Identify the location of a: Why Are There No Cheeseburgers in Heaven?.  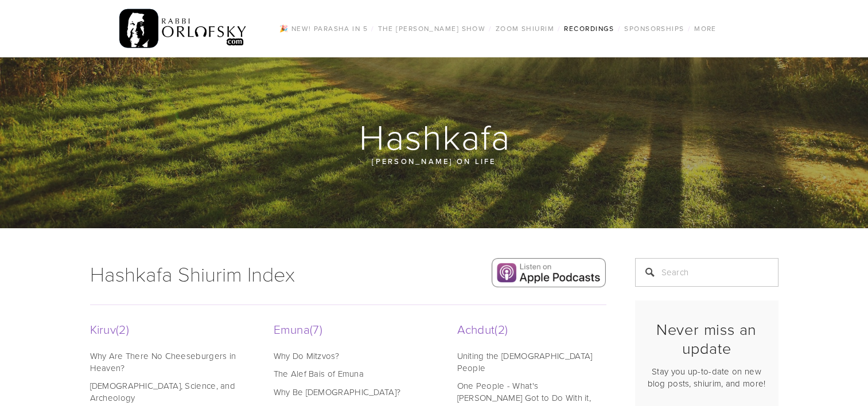
(163, 362).